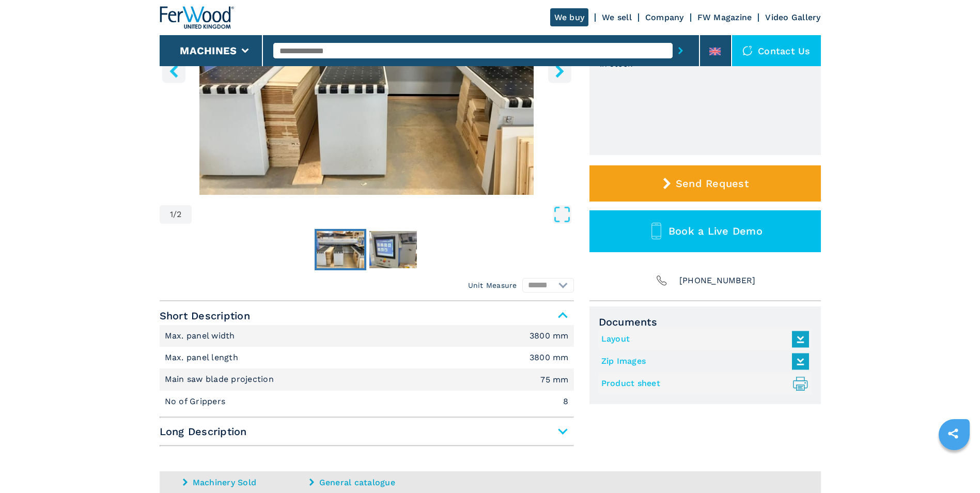 This screenshot has height=493, width=980. What do you see at coordinates (372, 482) in the screenshot?
I see `a: General catalogue` at bounding box center [372, 482].